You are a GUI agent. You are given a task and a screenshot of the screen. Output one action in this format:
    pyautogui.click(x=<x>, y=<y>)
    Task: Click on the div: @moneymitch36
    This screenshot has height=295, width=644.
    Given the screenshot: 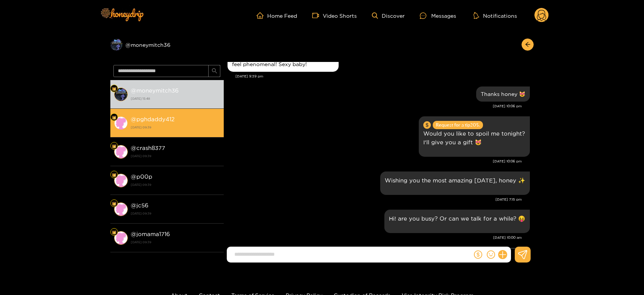 What is the action you would take?
    pyautogui.click(x=167, y=44)
    